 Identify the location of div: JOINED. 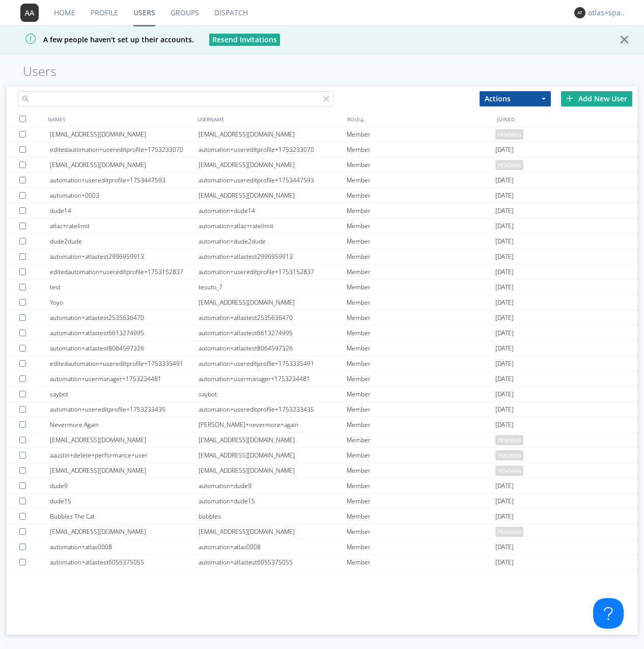
(569, 119).